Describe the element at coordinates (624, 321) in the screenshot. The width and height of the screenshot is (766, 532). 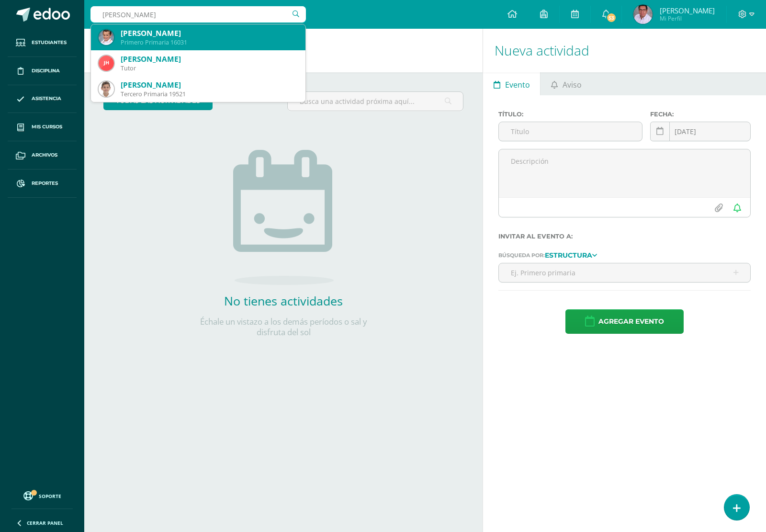
I see `button: Agregar evento` at that location.